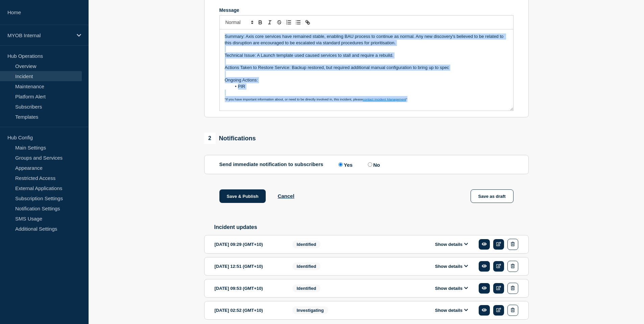 The width and height of the screenshot is (644, 324). I want to click on h2: Incident updates, so click(371, 228).